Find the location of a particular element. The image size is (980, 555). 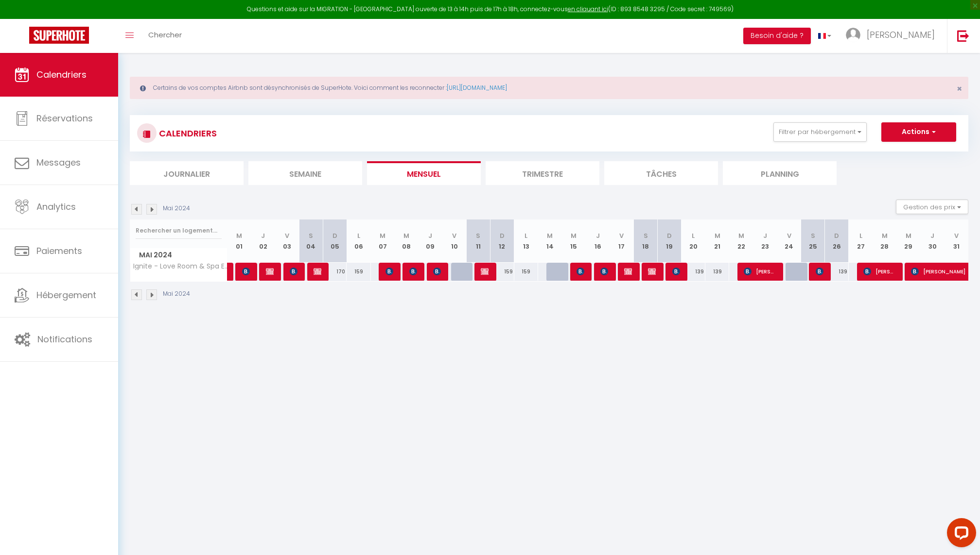

p: Mai 2024 is located at coordinates (176, 209).